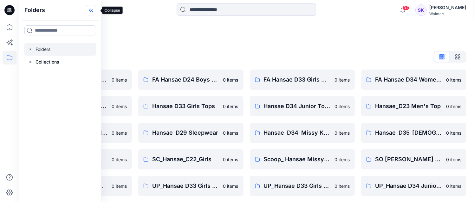  I want to click on div: SK, so click(421, 10).